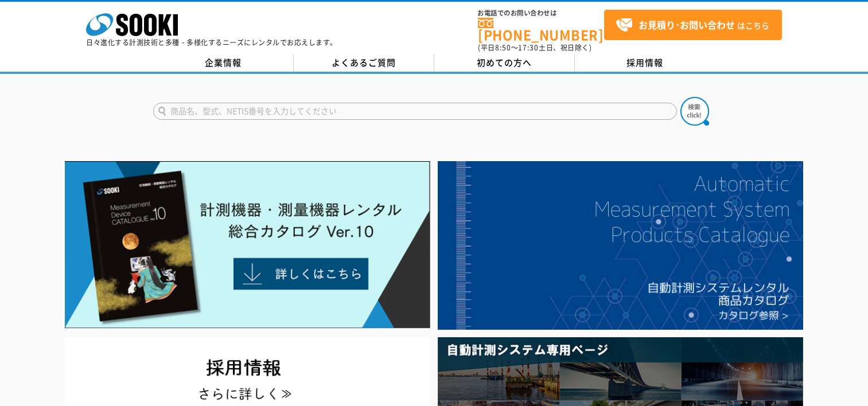  Describe the element at coordinates (504, 63) in the screenshot. I see `a: 初めての方へ` at that location.